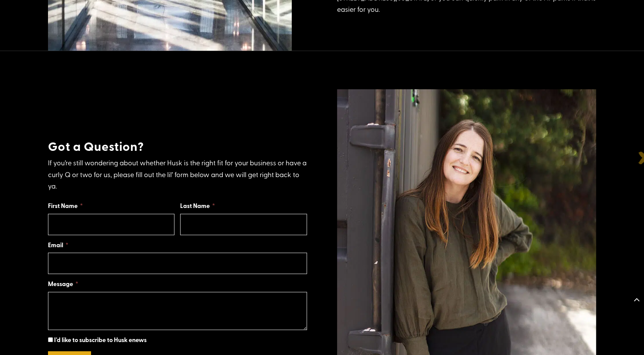 This screenshot has width=644, height=355. Describe the element at coordinates (64, 283) in the screenshot. I see `label: Message` at that location.